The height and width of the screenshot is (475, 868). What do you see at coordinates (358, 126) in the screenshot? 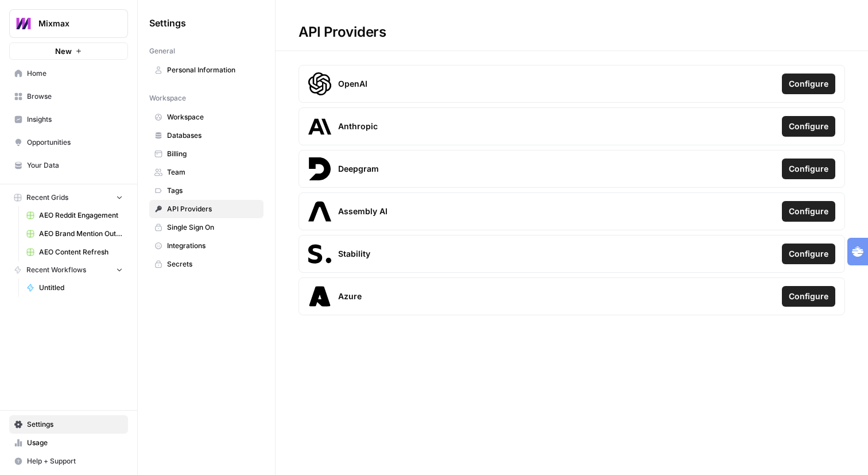
I see `span: Anthropic` at bounding box center [358, 126].